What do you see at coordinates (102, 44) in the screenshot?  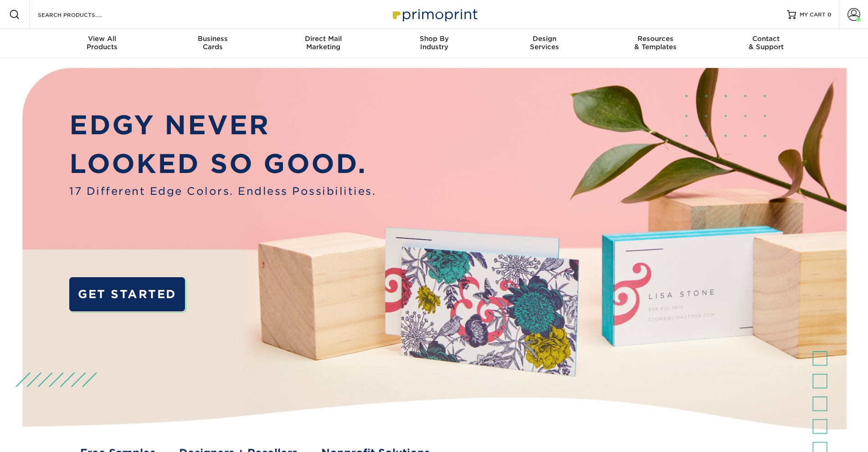 I see `a: View AllProducts` at bounding box center [102, 44].